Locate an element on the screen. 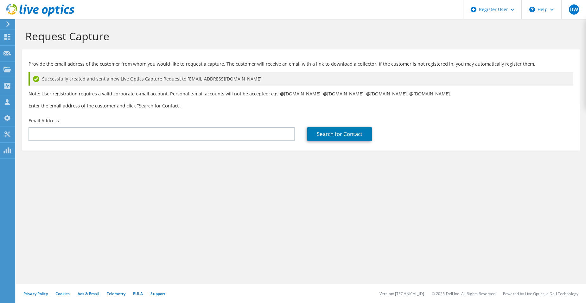 This screenshot has height=303, width=586. a: Support is located at coordinates (158, 293).